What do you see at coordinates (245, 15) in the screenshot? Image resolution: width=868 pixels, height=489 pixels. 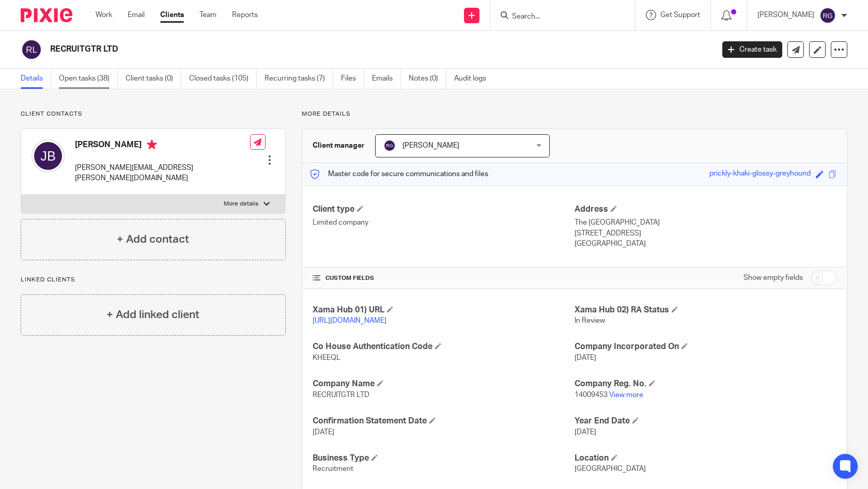 I see `a: Reports` at bounding box center [245, 15].